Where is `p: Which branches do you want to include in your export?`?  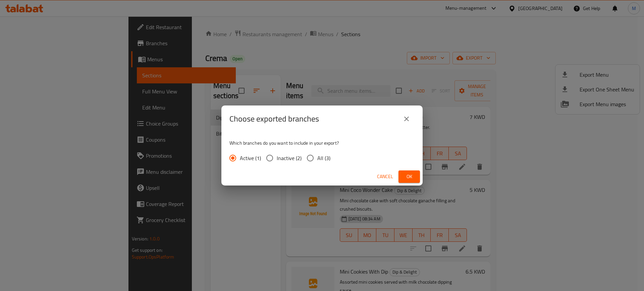
p: Which branches do you want to include in your export? is located at coordinates (322, 143).